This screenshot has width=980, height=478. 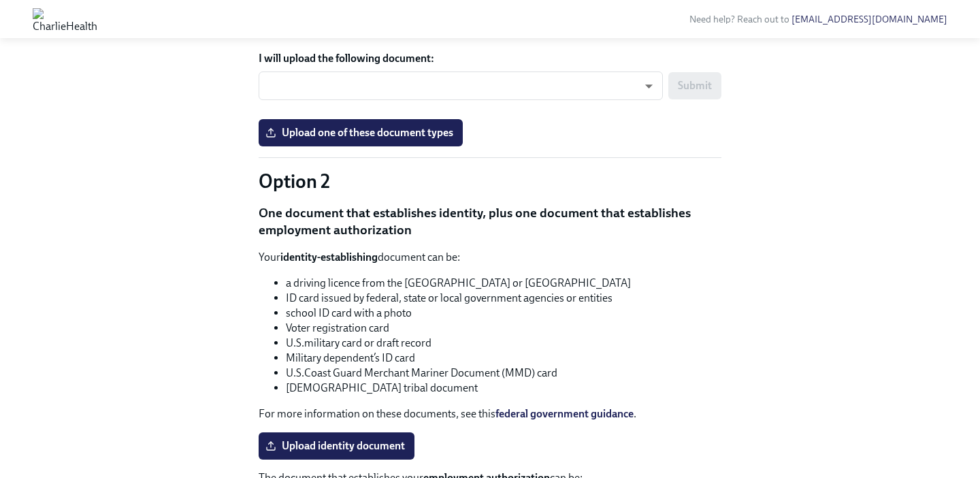 What do you see at coordinates (329, 257) in the screenshot?
I see `strong: identity-establishing` at bounding box center [329, 257].